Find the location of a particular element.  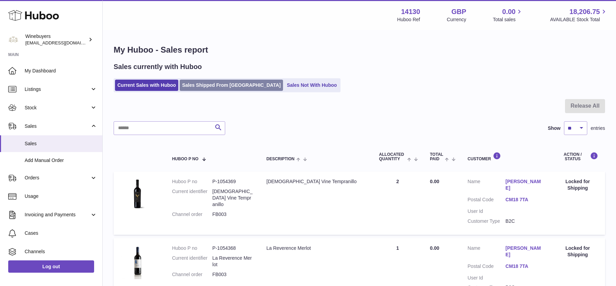

img: 1755000930.jpg is located at coordinates (137, 196).